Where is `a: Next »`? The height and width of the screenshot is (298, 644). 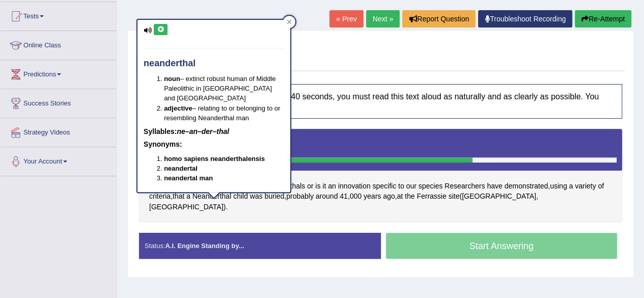
a: Next » is located at coordinates (383, 19).